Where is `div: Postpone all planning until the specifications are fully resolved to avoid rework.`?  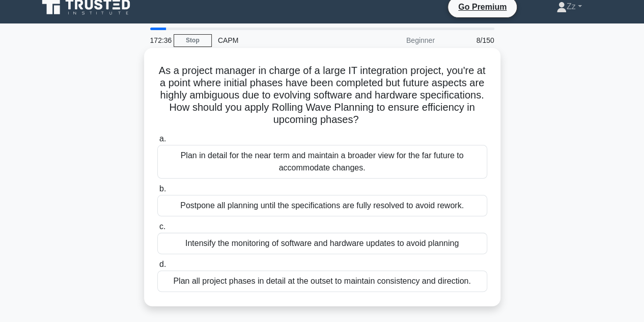 div: Postpone all planning until the specifications are fully resolved to avoid rework. is located at coordinates (322, 205).